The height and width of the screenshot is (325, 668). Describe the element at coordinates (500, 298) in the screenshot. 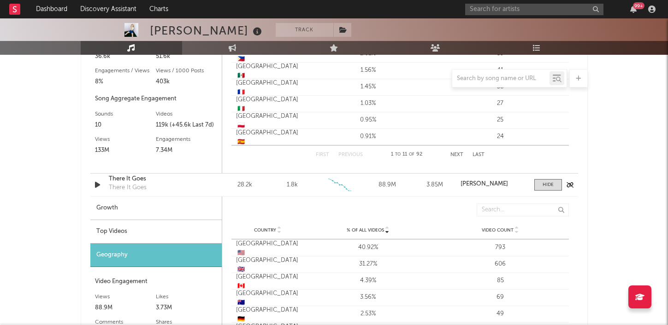

I see `div: 69` at that location.